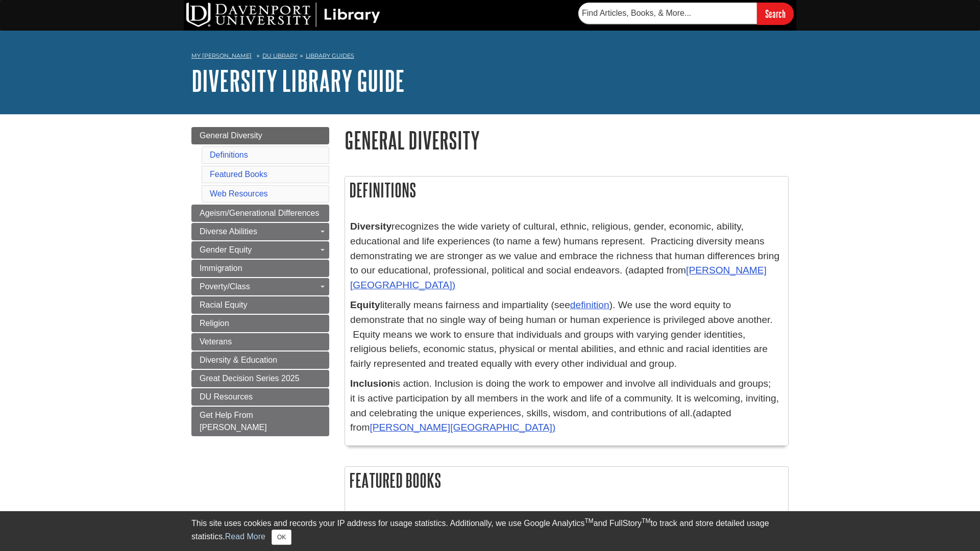 This screenshot has height=551, width=980. What do you see at coordinates (279, 56) in the screenshot?
I see `a: DU Library` at bounding box center [279, 56].